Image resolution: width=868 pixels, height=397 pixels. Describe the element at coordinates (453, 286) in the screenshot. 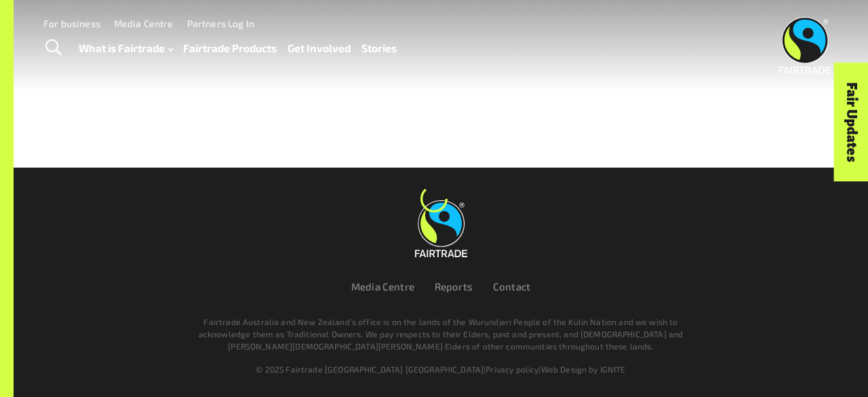

I see `a: Reports` at that location.